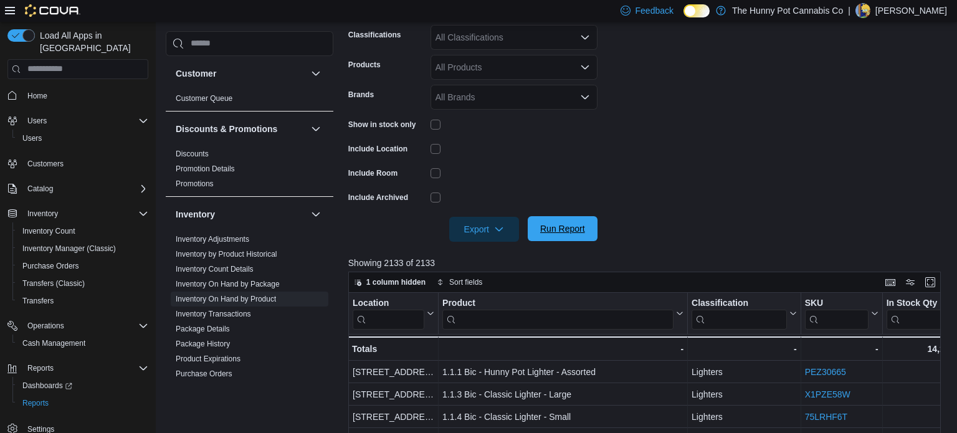  What do you see at coordinates (195, 214) in the screenshot?
I see `h3: Inventory` at bounding box center [195, 214].